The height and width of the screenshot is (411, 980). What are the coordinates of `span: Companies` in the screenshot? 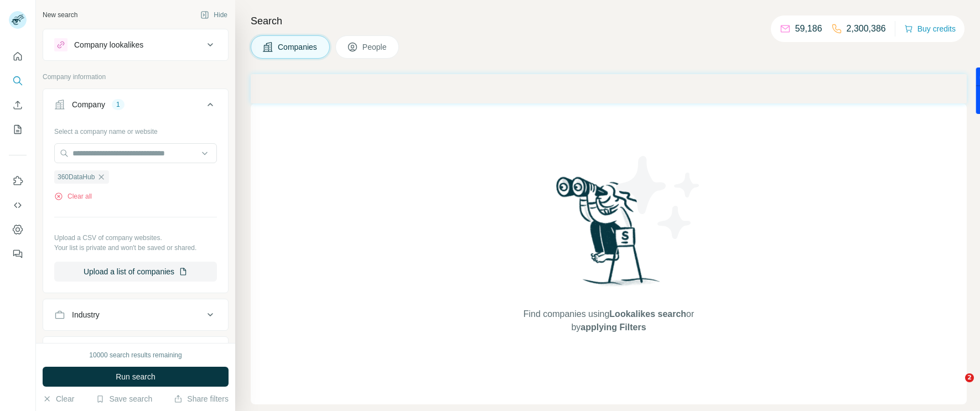 It's located at (298, 47).